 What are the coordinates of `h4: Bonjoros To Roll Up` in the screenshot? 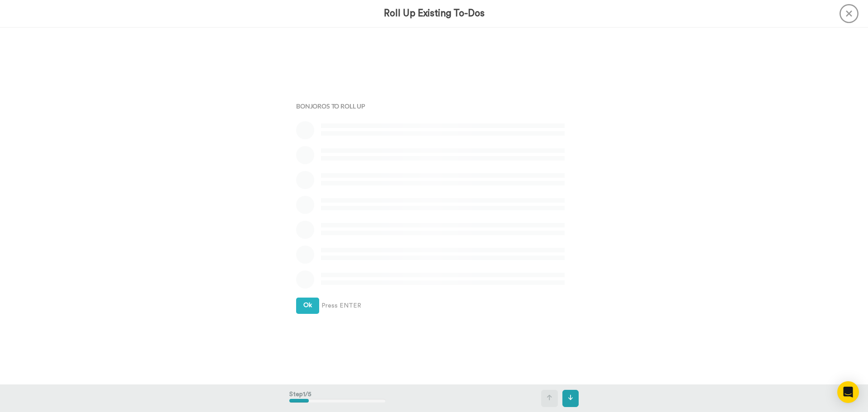 It's located at (434, 106).